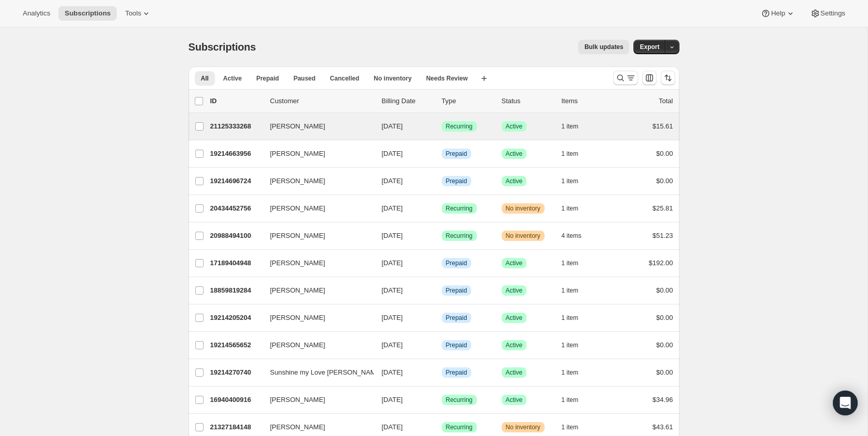 Image resolution: width=868 pixels, height=436 pixels. I want to click on button: Search and filter results, so click(625, 78).